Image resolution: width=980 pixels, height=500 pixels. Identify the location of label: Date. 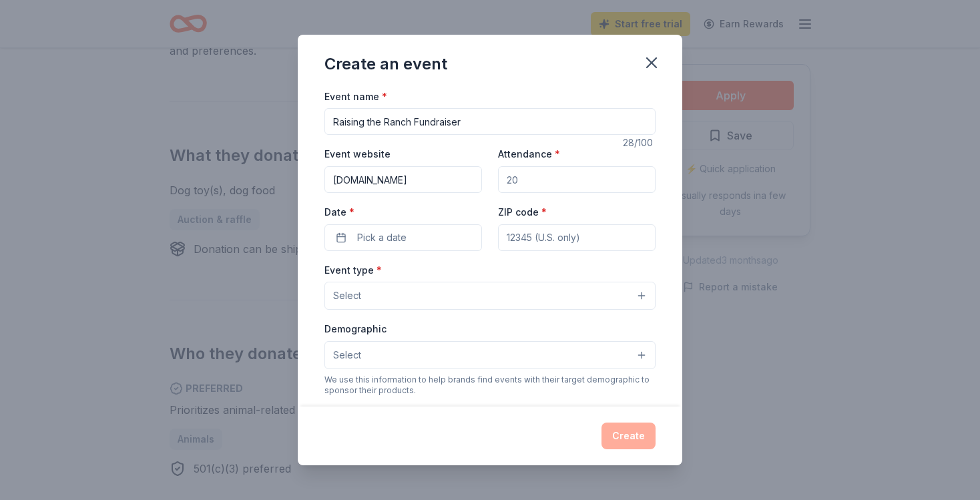
(404, 212).